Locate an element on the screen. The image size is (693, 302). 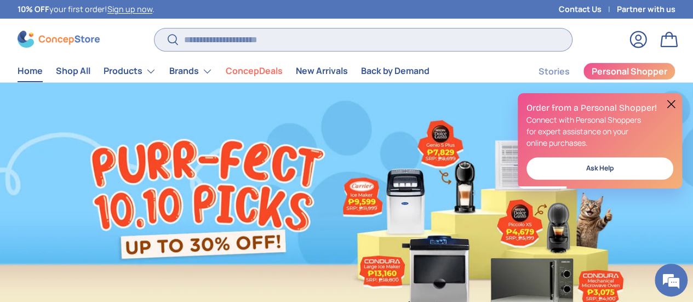
summary: Products is located at coordinates (130, 71).